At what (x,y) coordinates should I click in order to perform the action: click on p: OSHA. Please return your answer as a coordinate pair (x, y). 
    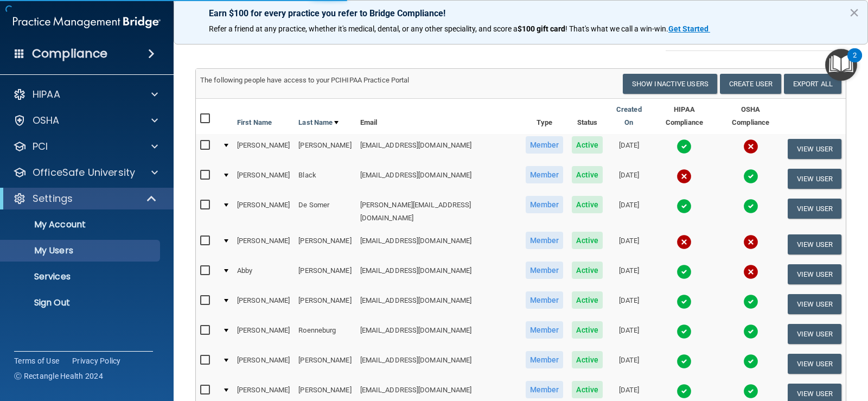
    Looking at the image, I should click on (46, 120).